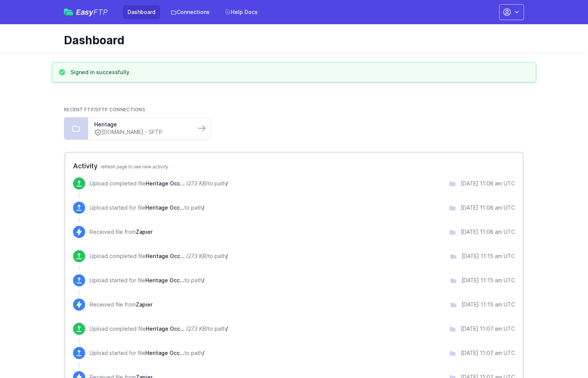  What do you see at coordinates (68, 12) in the screenshot?
I see `img: easyftp_logo.png` at bounding box center [68, 12].